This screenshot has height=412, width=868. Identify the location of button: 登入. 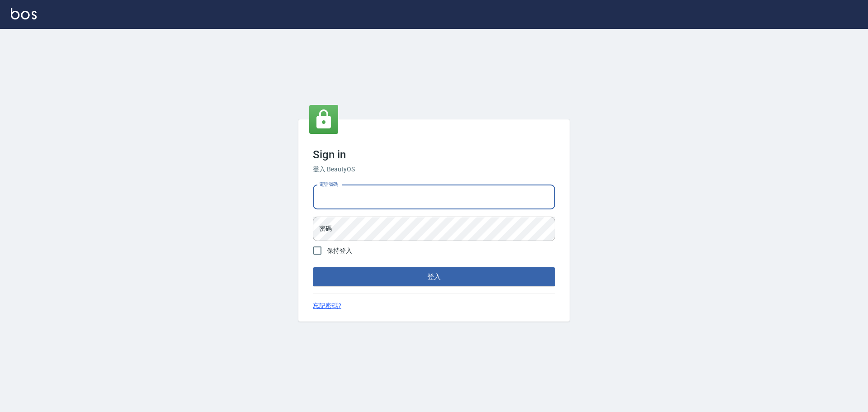
(434, 277).